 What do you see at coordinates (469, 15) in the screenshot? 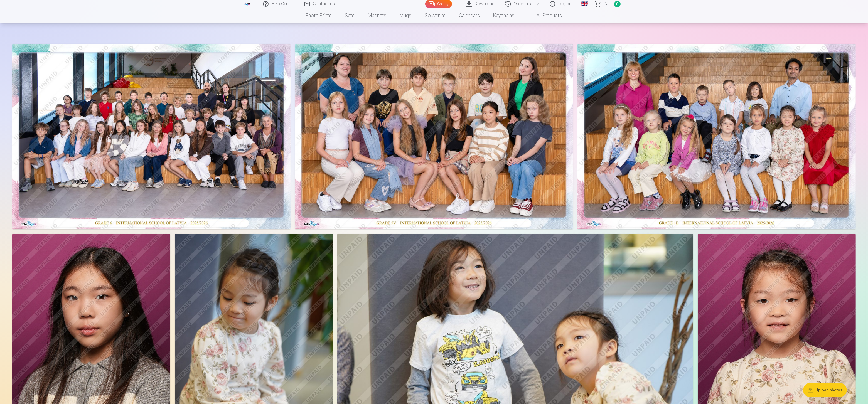
I see `a: Calendars` at bounding box center [469, 15].